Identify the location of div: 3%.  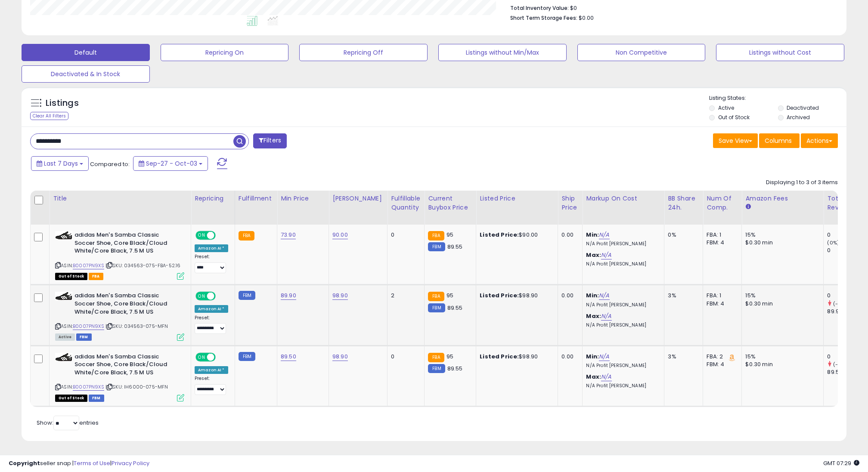
(682, 295).